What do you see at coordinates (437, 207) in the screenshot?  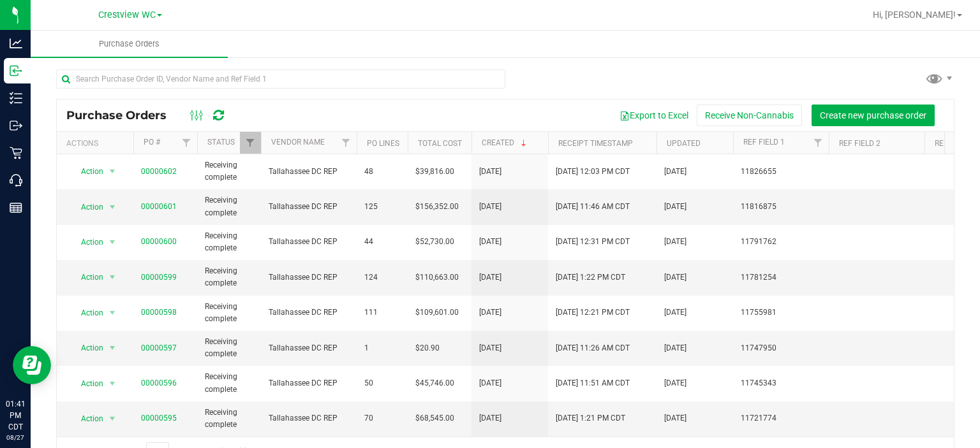 I see `span: $156,352.00` at bounding box center [437, 207].